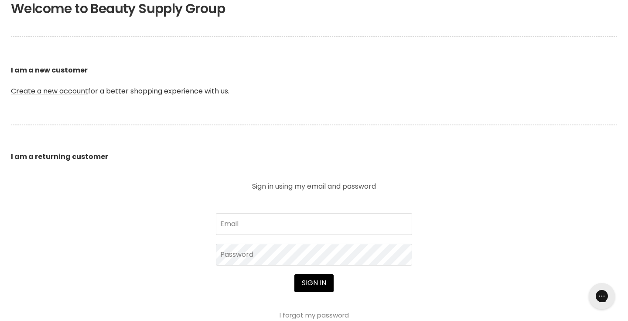  What do you see at coordinates (314, 314) in the screenshot?
I see `a: I forgot my password` at bounding box center [314, 314].